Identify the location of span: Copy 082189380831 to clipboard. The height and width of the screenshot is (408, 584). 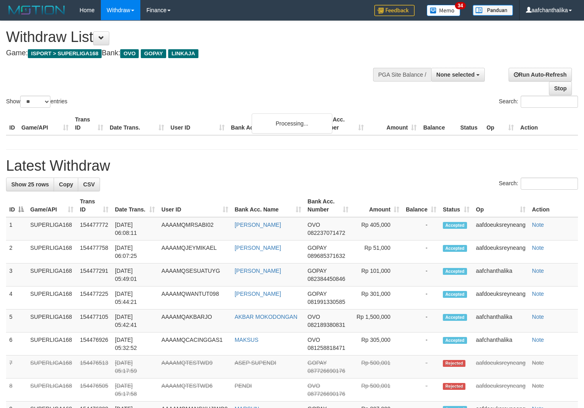
(326, 325).